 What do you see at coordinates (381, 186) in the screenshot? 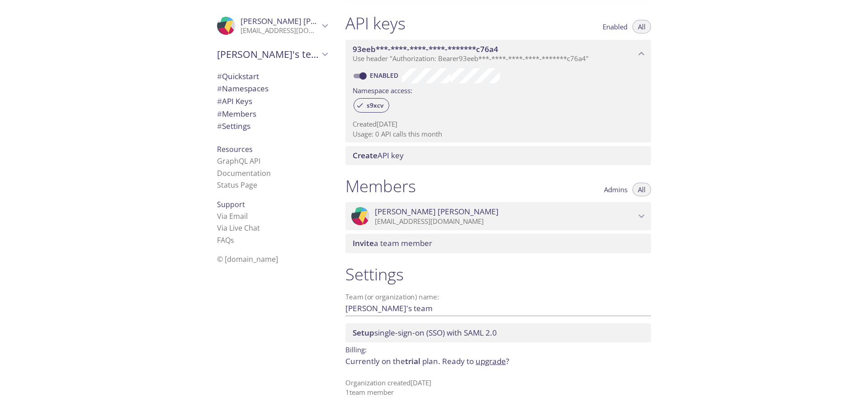
I see `h1: Members` at bounding box center [381, 186].